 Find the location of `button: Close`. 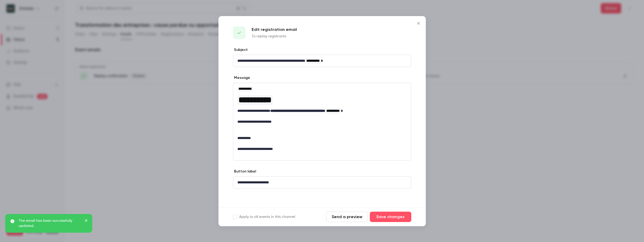

button: Close is located at coordinates (419, 23).